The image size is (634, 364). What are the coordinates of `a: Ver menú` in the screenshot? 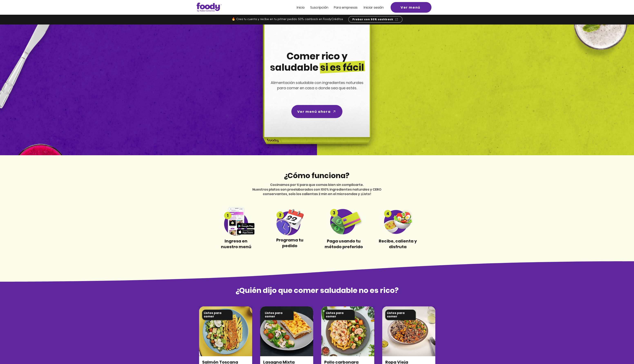 It's located at (411, 7).